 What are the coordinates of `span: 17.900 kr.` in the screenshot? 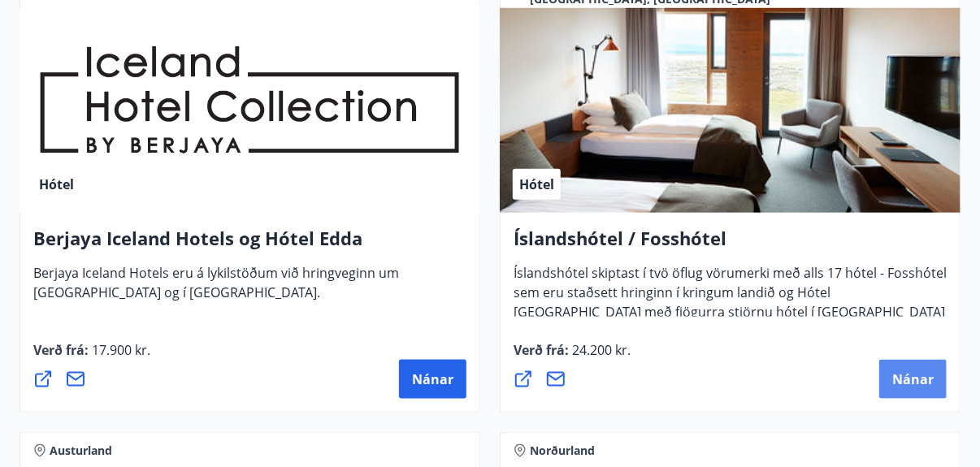 It's located at (119, 350).